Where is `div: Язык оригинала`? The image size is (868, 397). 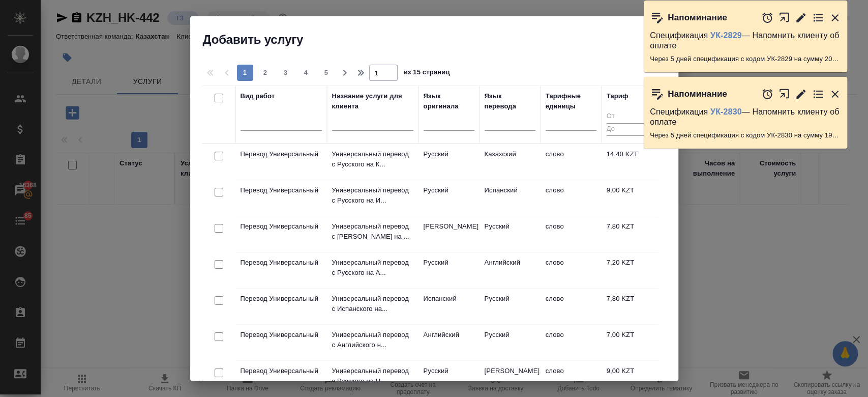
div: Язык оригинала is located at coordinates (449, 101).